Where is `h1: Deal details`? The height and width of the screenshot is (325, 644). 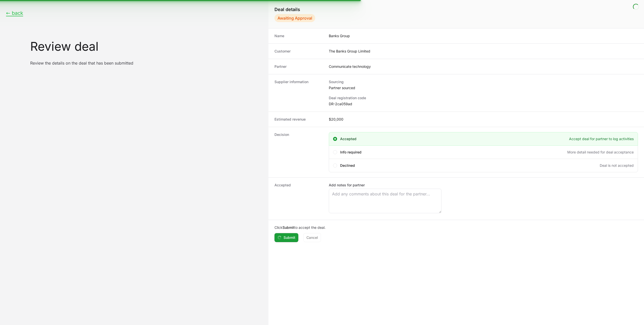 h1: Deal details is located at coordinates (456, 10).